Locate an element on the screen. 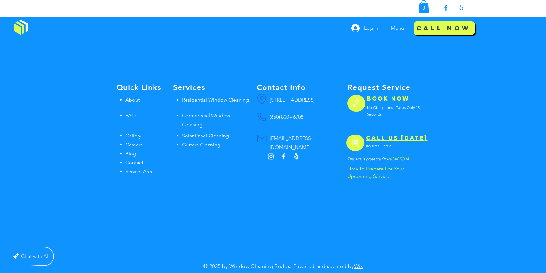 This screenshot has width=546, height=273. span: © 2035 by Window Cleaning Budds. Powered and secured by is located at coordinates (283, 266).